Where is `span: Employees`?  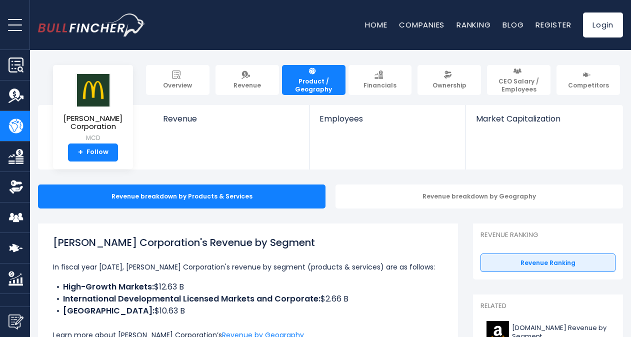 span: Employees is located at coordinates (387, 118).